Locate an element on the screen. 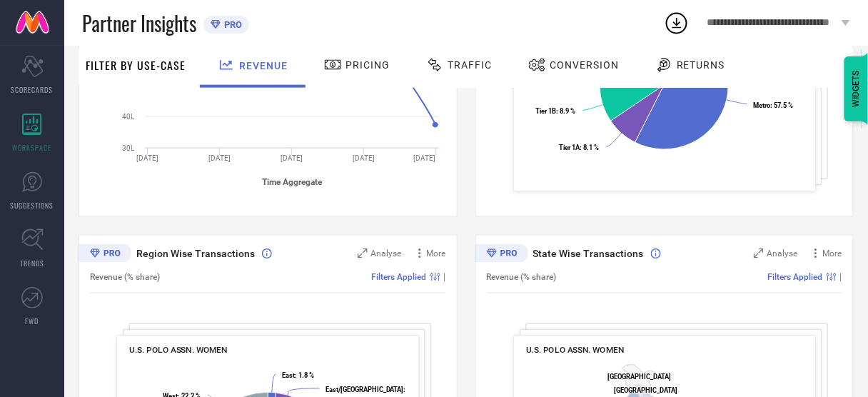  span: PRO is located at coordinates (231, 24).